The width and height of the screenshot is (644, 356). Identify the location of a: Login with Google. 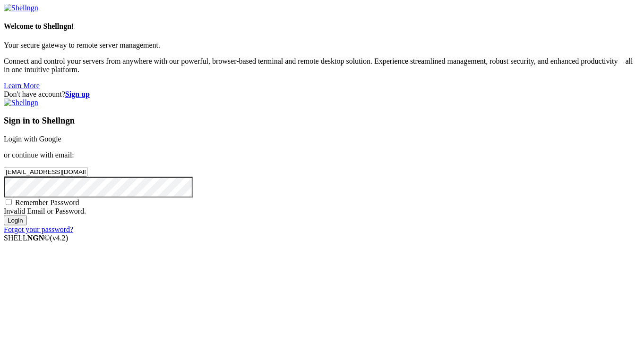
(32, 138).